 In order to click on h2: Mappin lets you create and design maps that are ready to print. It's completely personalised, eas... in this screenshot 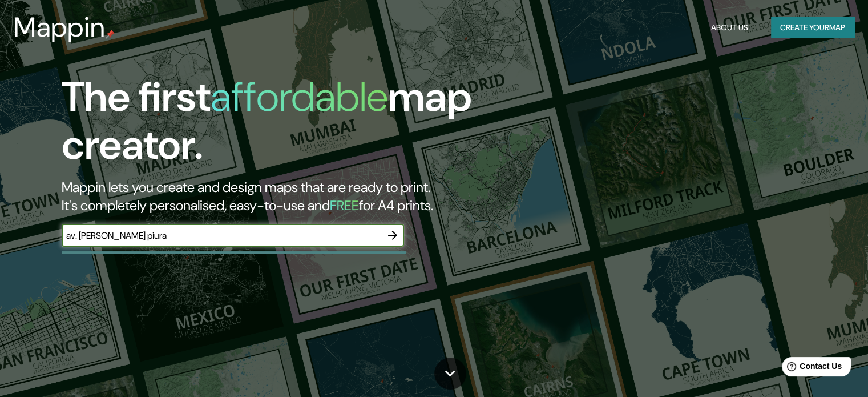, I will do `click(279, 197)`.